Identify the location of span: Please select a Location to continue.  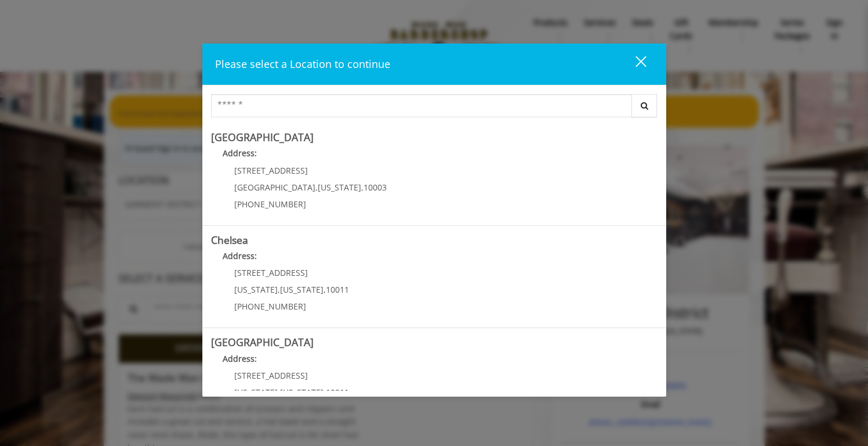
(303, 64).